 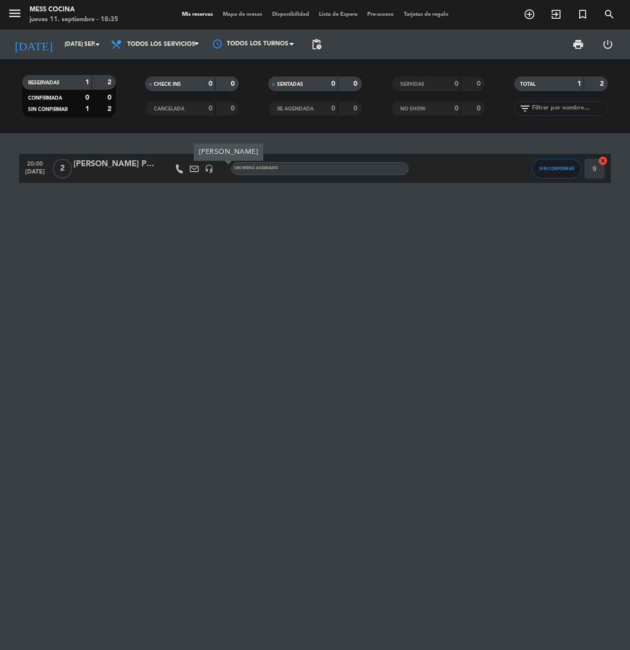 I want to click on span: SENTADAS, so click(x=290, y=84).